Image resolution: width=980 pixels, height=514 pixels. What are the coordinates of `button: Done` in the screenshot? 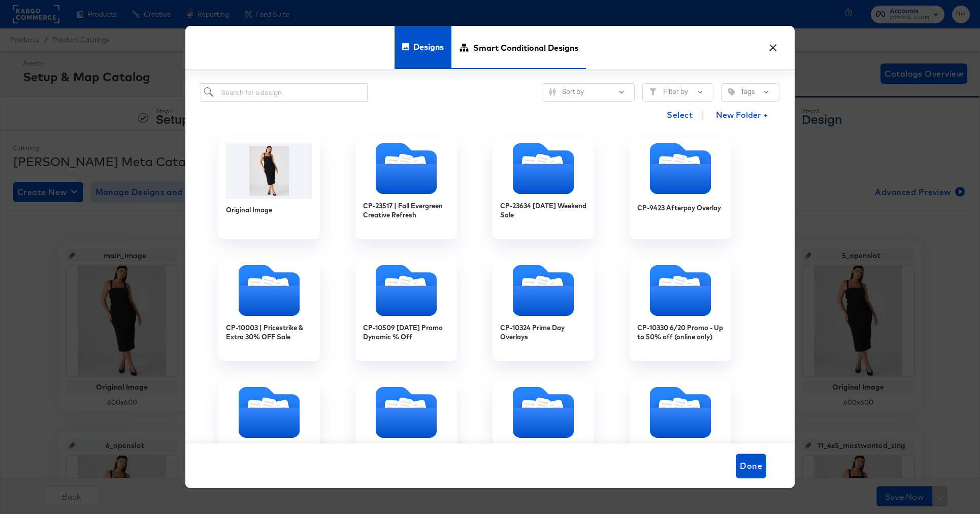 It's located at (751, 466).